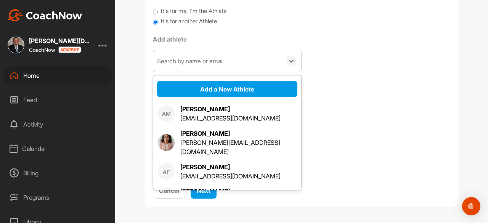 The image size is (488, 223). What do you see at coordinates (166, 196) in the screenshot?
I see `div: AE` at bounding box center [166, 196].